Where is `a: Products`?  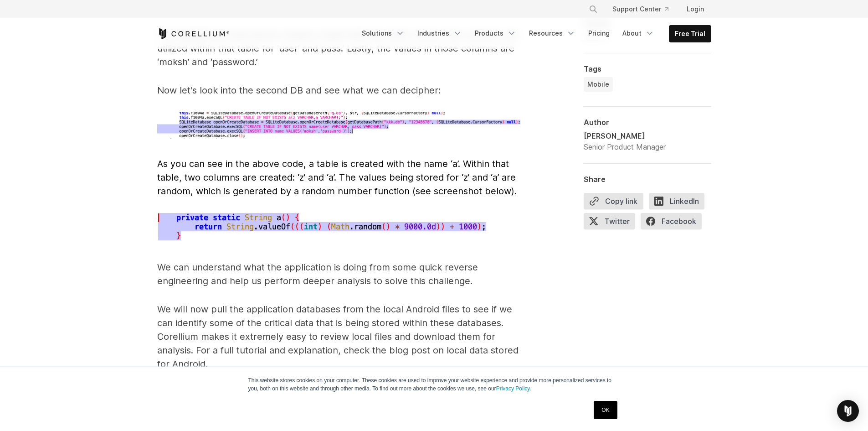 a: Products is located at coordinates (495, 33).